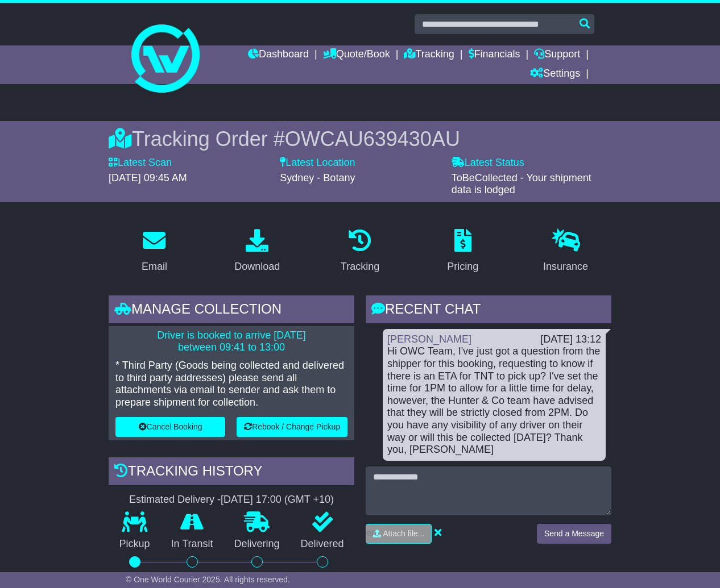 Image resolution: width=720 pixels, height=588 pixels. What do you see at coordinates (257, 252) in the screenshot?
I see `a: Download` at bounding box center [257, 252].